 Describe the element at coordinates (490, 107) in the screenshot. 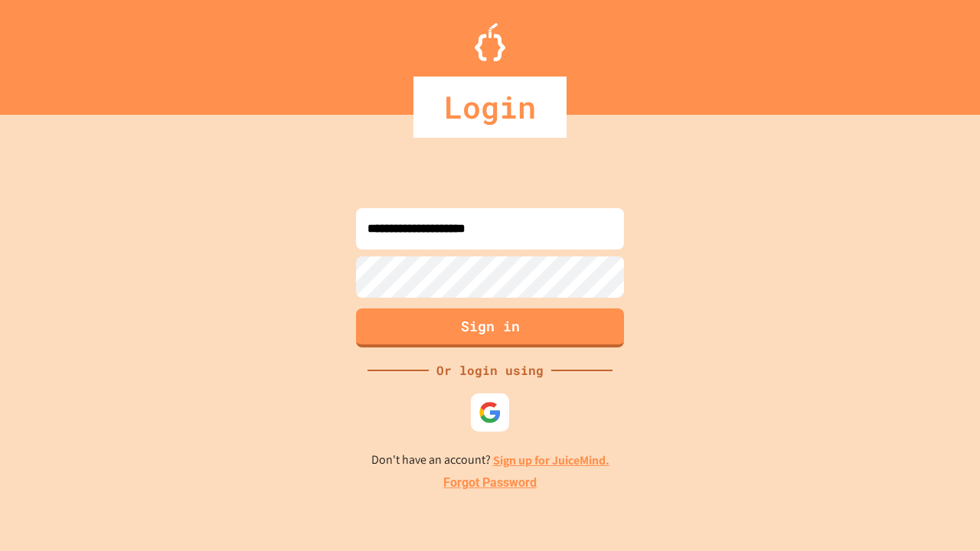

I see `div: Login` at that location.